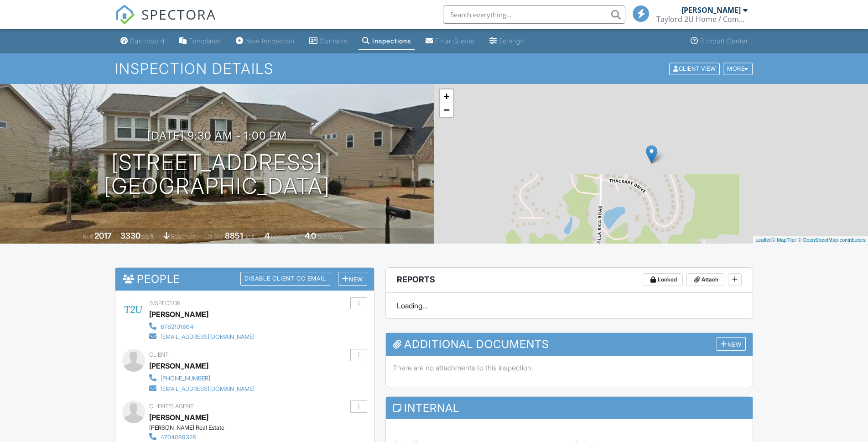  Describe the element at coordinates (166, 22) in the screenshot. I see `a: SPECTORA` at that location.